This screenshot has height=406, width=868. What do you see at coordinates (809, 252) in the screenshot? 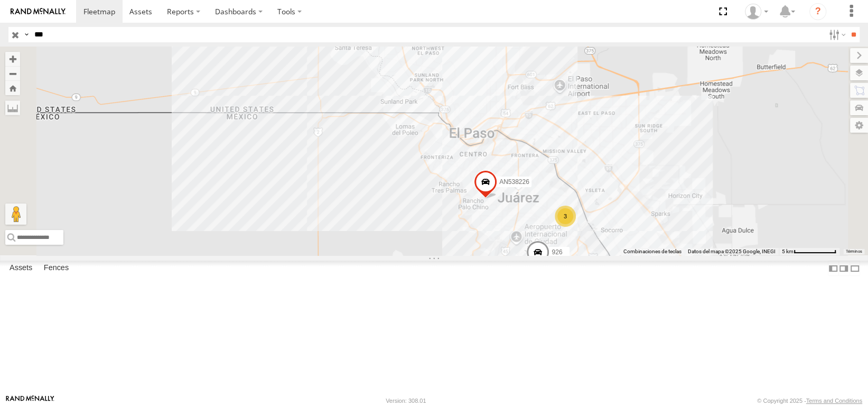
I see `button: Escala del mapa: 5 km por 77 píxeles` at bounding box center [809, 252].